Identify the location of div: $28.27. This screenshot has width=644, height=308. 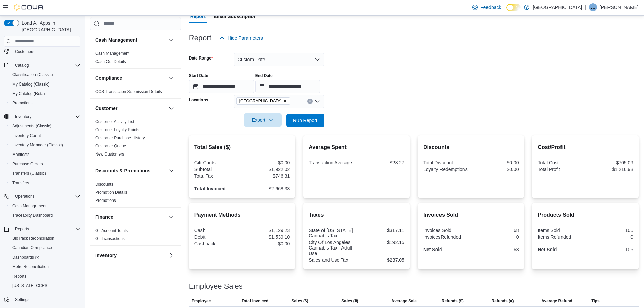
(381, 163).